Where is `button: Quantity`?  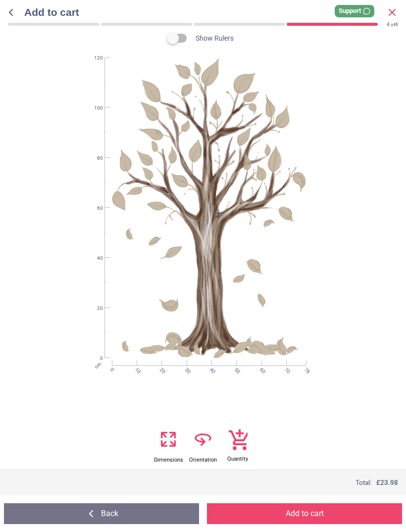
button: Quantity is located at coordinates (238, 445).